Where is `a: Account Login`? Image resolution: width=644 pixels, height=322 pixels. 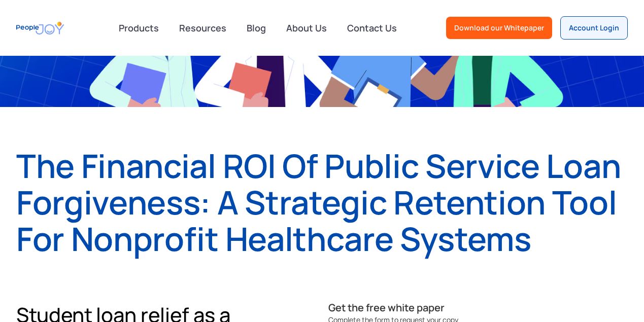
a: Account Login is located at coordinates (594, 28).